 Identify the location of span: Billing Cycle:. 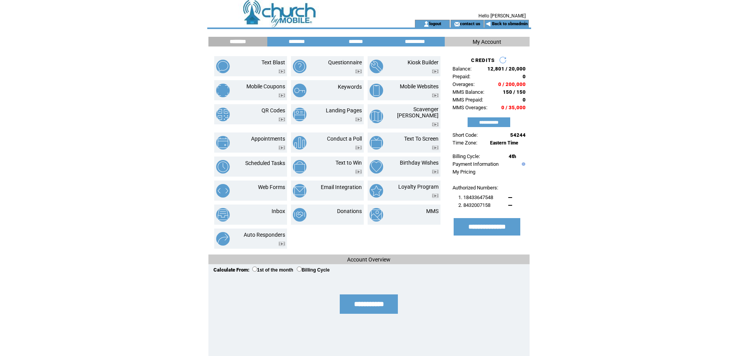
(466, 156).